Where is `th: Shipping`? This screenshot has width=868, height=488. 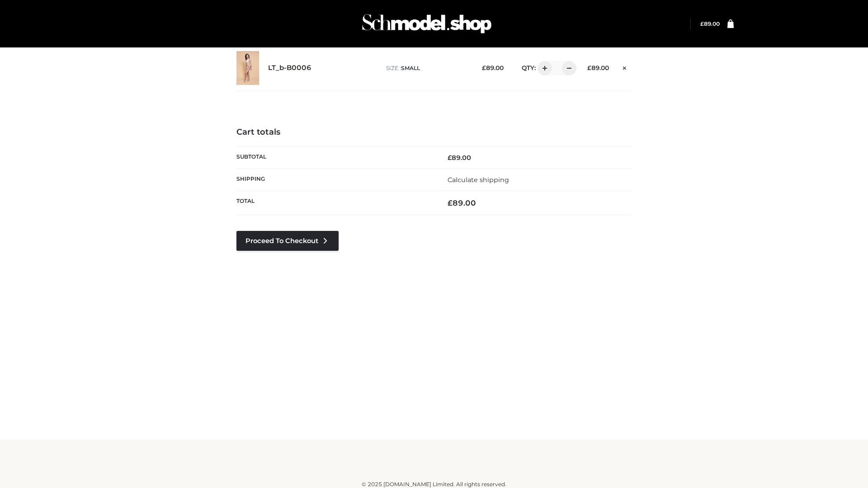
th: Shipping is located at coordinates (335, 179).